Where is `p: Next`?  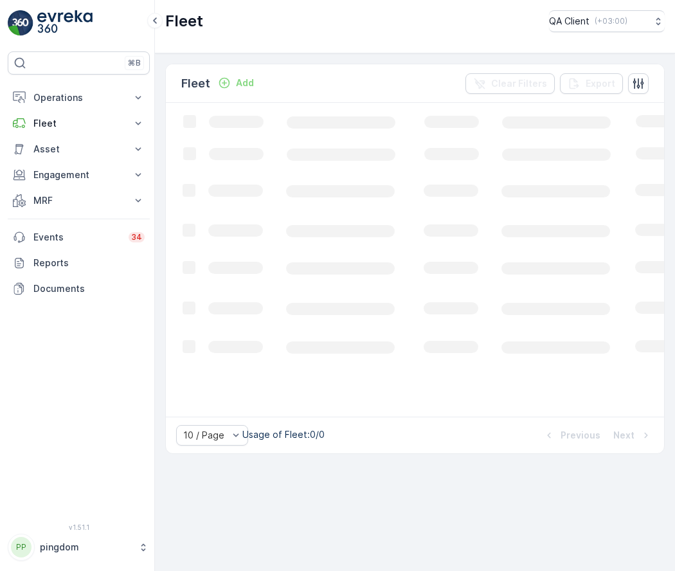
p: Next is located at coordinates (623, 435).